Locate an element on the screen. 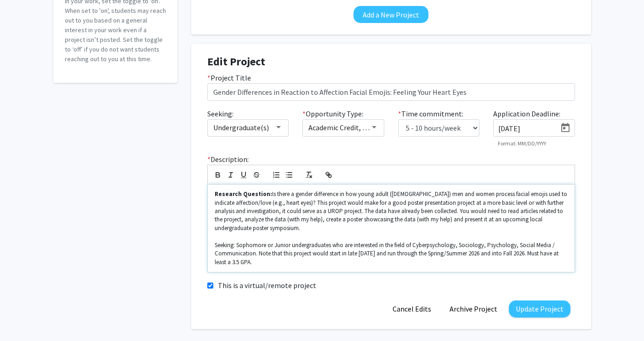 Image resolution: width=644 pixels, height=341 pixels. strong: Research Question: is located at coordinates (243, 193).